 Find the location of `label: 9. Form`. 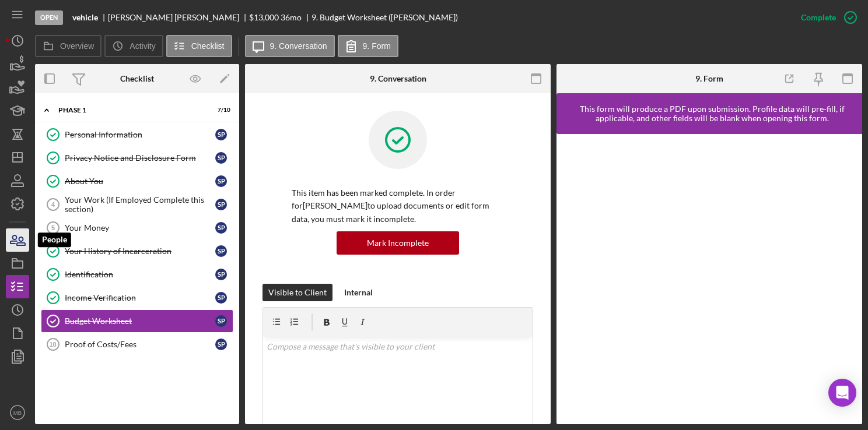

label: 9. Form is located at coordinates (377, 46).